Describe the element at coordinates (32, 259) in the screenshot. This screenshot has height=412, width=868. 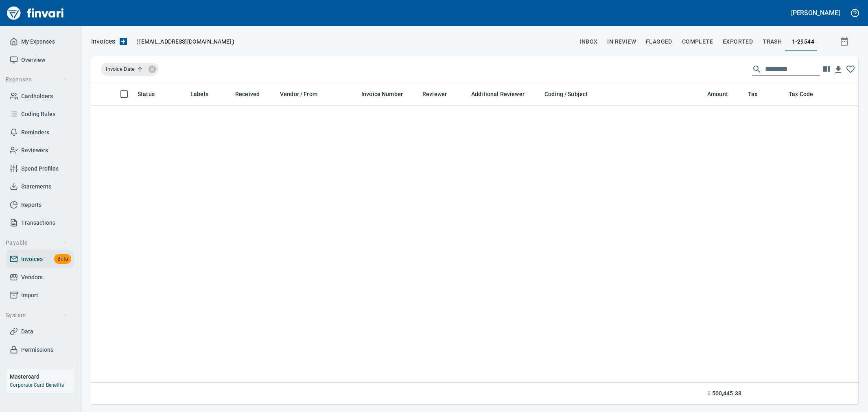
I see `span: Invoices` at that location.